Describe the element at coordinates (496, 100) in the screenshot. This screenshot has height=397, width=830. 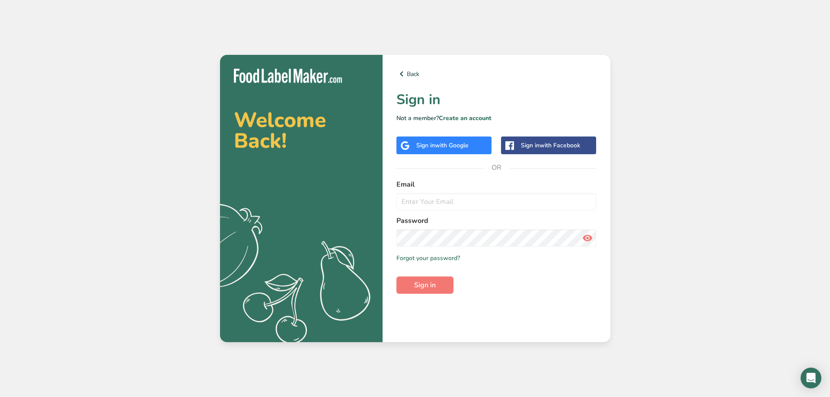
I see `h1: Sign in` at that location.